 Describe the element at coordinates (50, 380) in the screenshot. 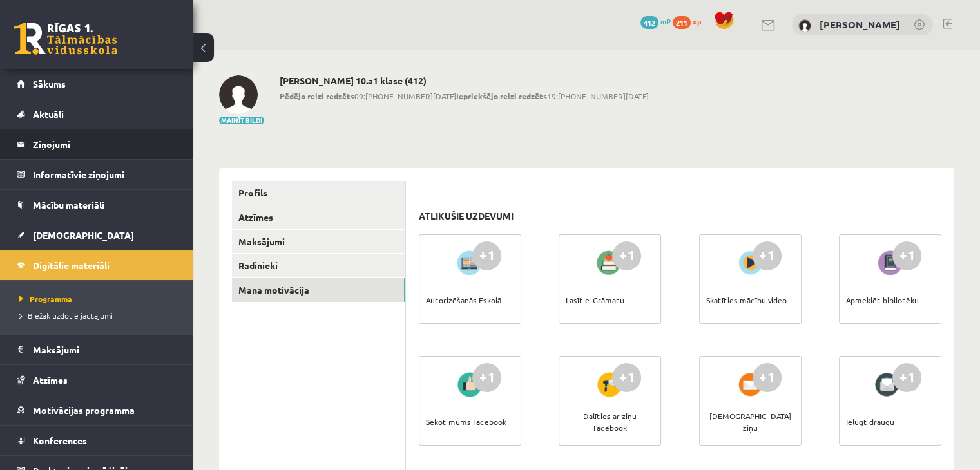

I see `span: Atzīmes` at that location.